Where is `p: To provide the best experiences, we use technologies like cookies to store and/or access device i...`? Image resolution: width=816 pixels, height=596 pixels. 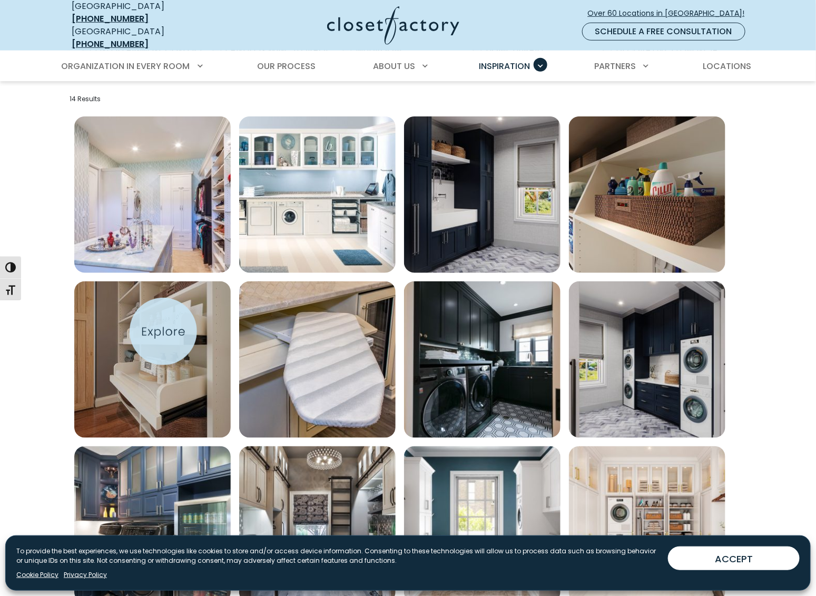 p: To provide the best experiences, we use technologies like cookies to store and/or access device i... is located at coordinates (338, 556).